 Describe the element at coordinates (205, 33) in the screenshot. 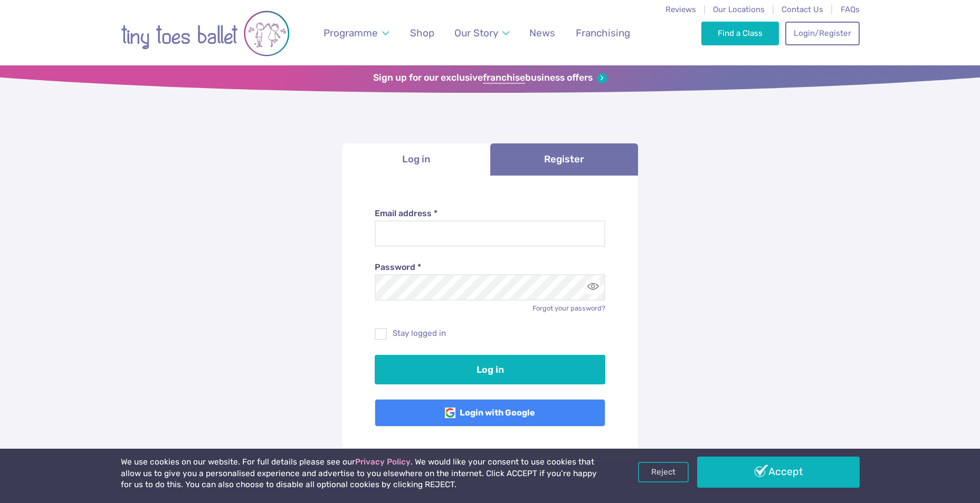

I see `img: tiny toes ballet` at that location.